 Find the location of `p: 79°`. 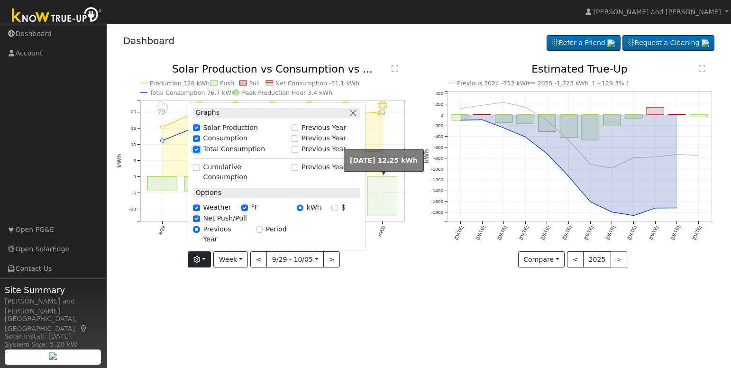

p: 79° is located at coordinates (162, 113).